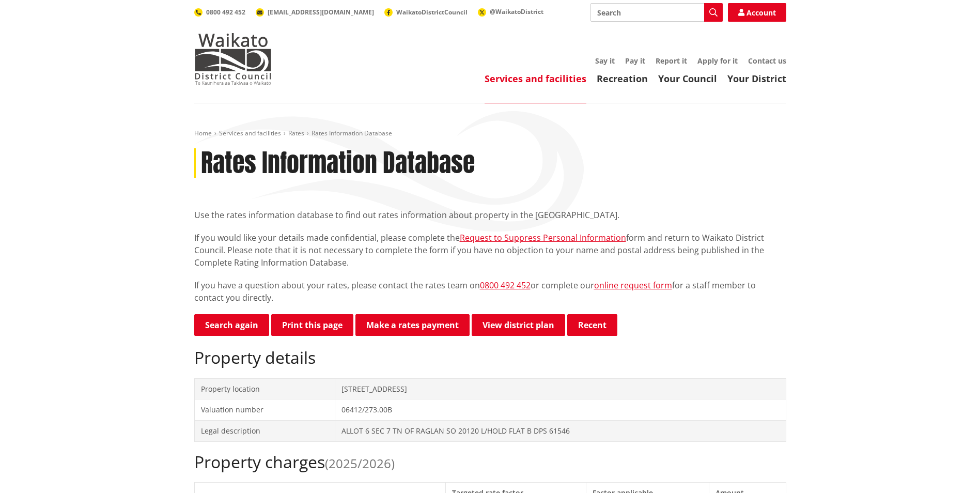 The height and width of the screenshot is (493, 980). Describe the element at coordinates (635, 61) in the screenshot. I see `a: Pay it` at that location.